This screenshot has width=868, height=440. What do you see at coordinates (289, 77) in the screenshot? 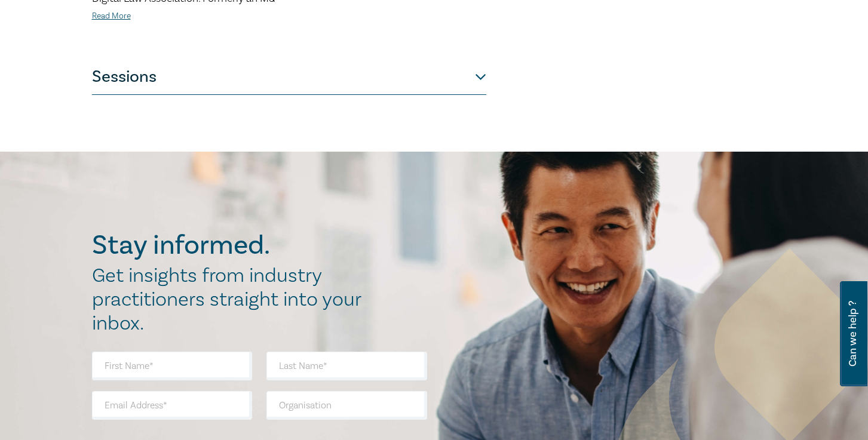
I see `button: Sessions` at bounding box center [289, 77].